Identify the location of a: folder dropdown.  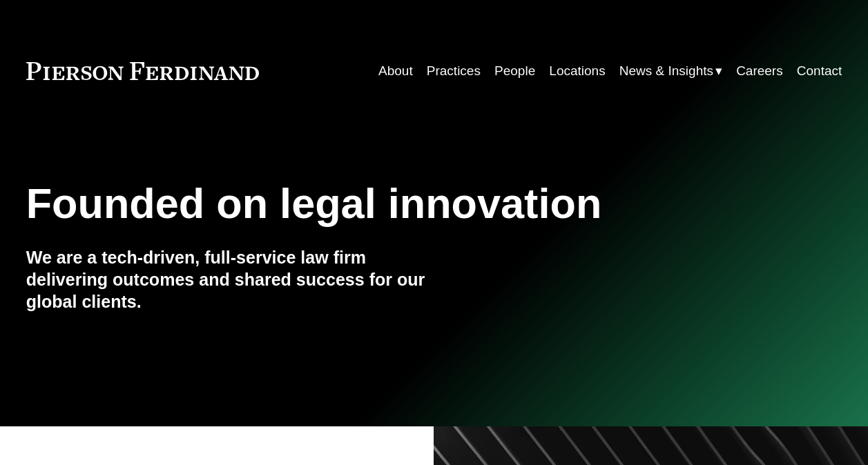
(671, 71).